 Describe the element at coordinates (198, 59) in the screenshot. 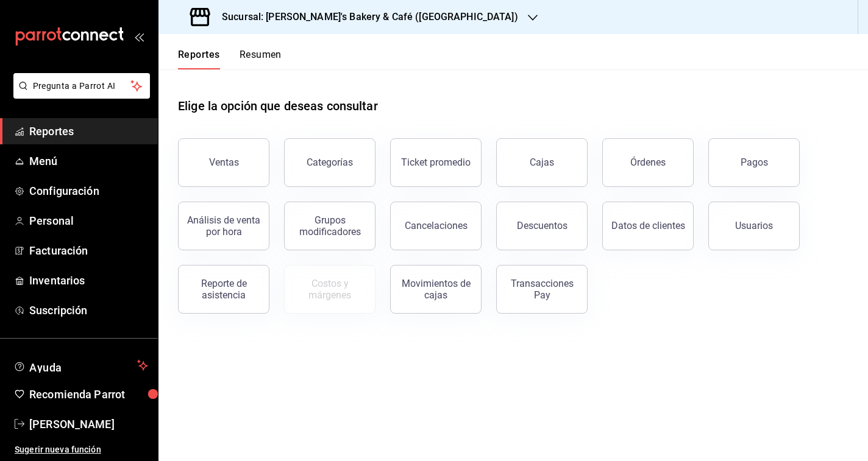

I see `button: Reportes` at that location.